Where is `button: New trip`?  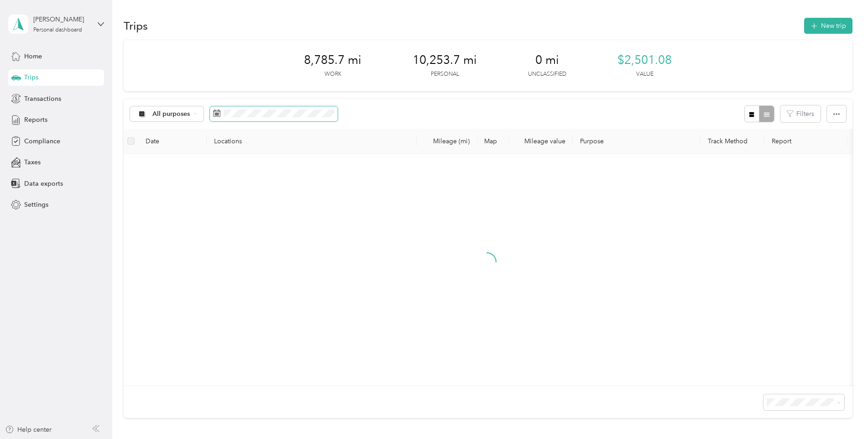
button: New trip is located at coordinates (828, 25).